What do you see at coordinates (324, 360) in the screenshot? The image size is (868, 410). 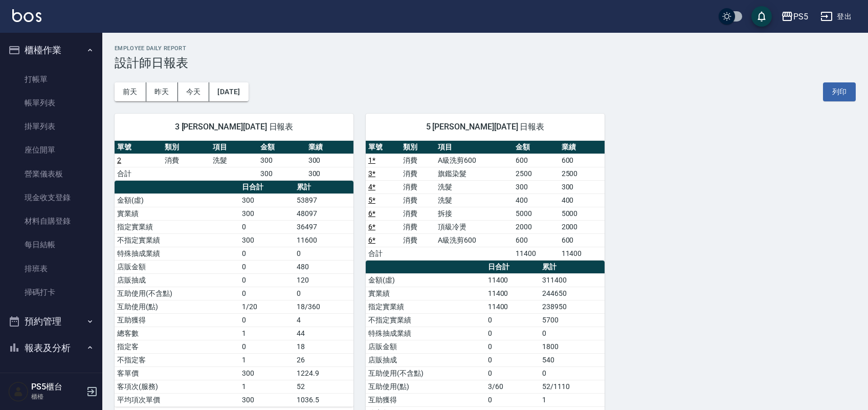 I see `td: 26` at bounding box center [324, 360].